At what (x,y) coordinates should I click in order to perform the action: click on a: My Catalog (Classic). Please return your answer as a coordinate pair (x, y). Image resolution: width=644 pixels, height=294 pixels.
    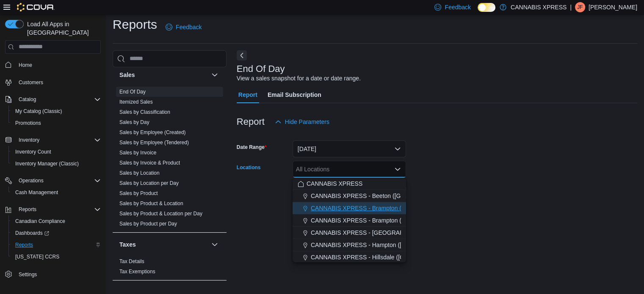
    Looking at the image, I should click on (39, 111).